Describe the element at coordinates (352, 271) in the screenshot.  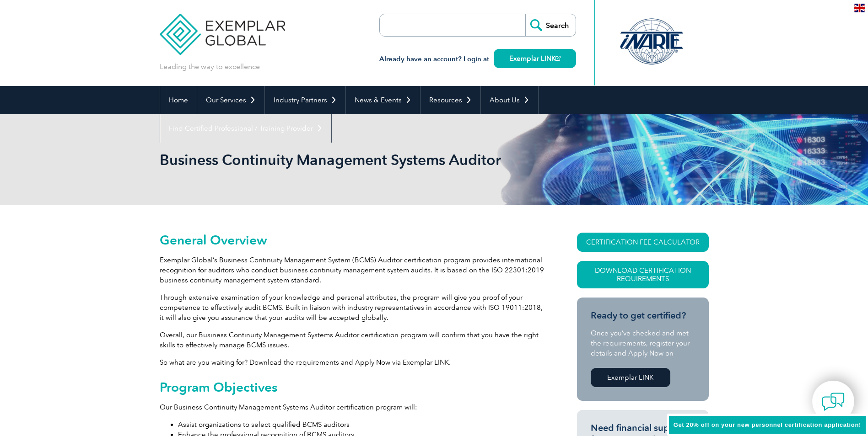
I see `p: Exemplar Global’s Business Continuity Management System (BCMS) Auditor certification program prov...` at that location.